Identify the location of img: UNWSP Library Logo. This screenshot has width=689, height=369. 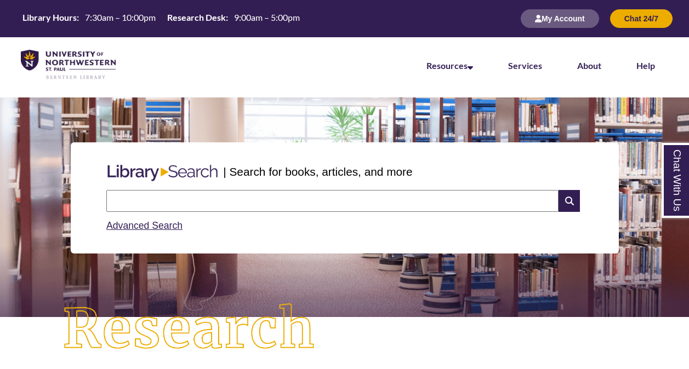
(68, 65).